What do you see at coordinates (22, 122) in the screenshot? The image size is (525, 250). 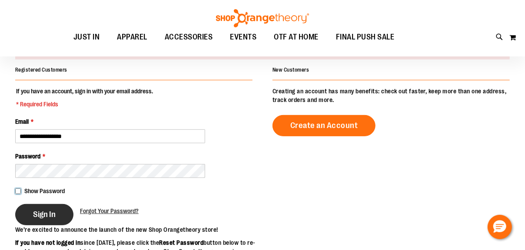 I see `span: Email` at bounding box center [22, 122].